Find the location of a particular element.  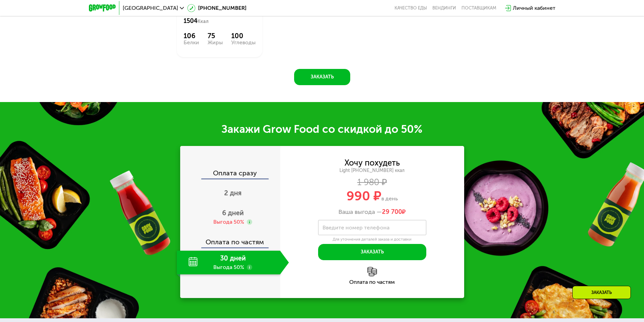

div: 1 980 ₽ is located at coordinates (372, 182).